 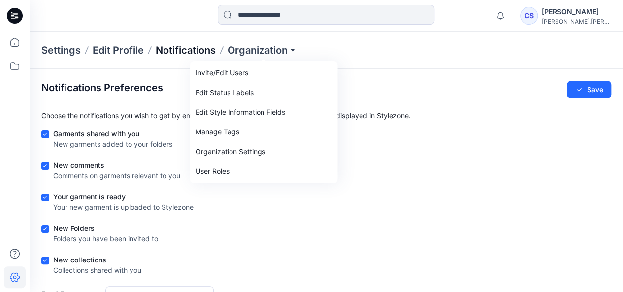 What do you see at coordinates (186, 50) in the screenshot?
I see `p: Notifications` at bounding box center [186, 50].